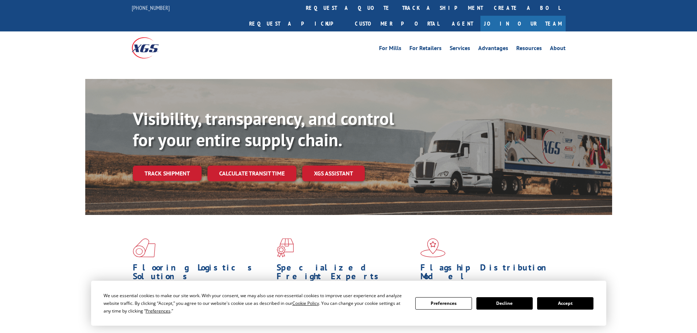  I want to click on a: Request a pickup, so click(296, 23).